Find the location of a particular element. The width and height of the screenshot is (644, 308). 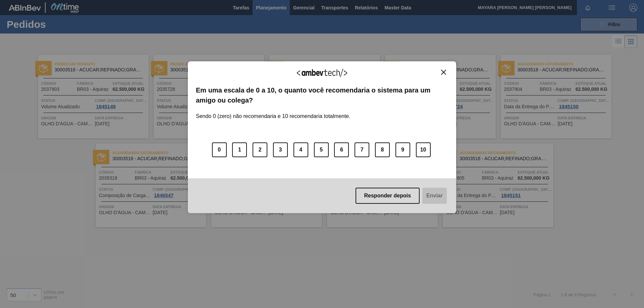

label: Em uma escala de 0 a 10, o quanto você recomendaria o sistema para um amigo ou colega? is located at coordinates (322, 95).